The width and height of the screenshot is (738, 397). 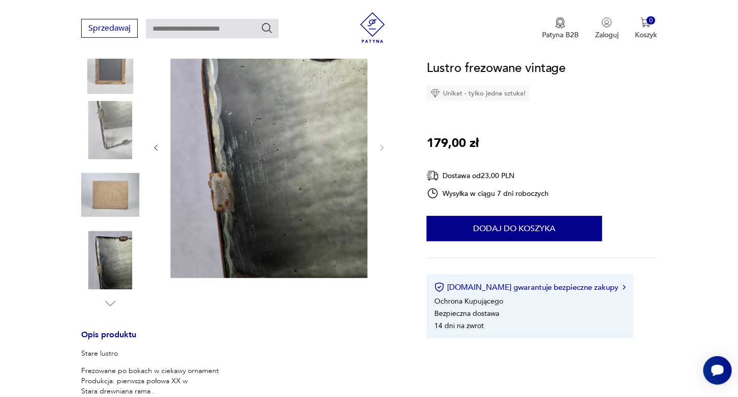 What do you see at coordinates (646, 29) in the screenshot?
I see `button: 0Koszyk` at bounding box center [646, 29].